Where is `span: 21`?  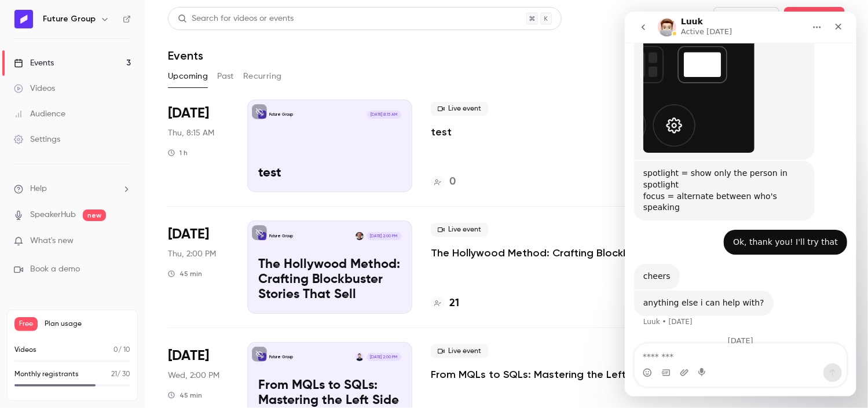
span: 21 is located at coordinates (114, 375).